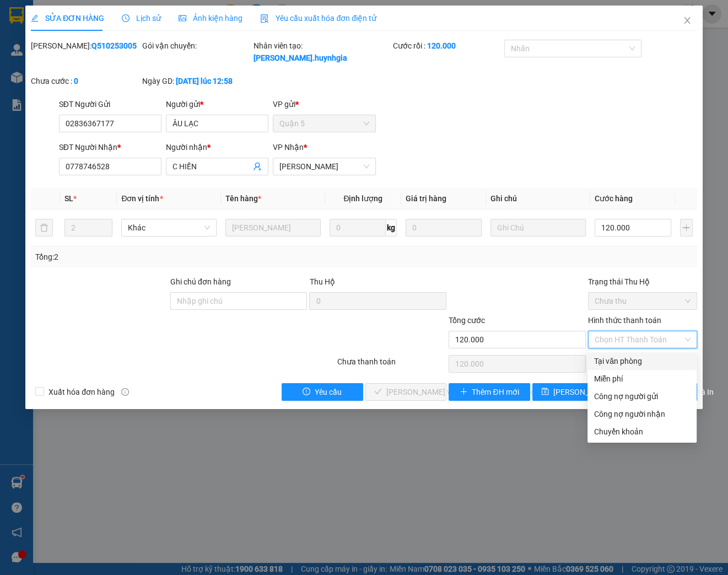  Describe the element at coordinates (257, 166) in the screenshot. I see `span: user-add` at that location.